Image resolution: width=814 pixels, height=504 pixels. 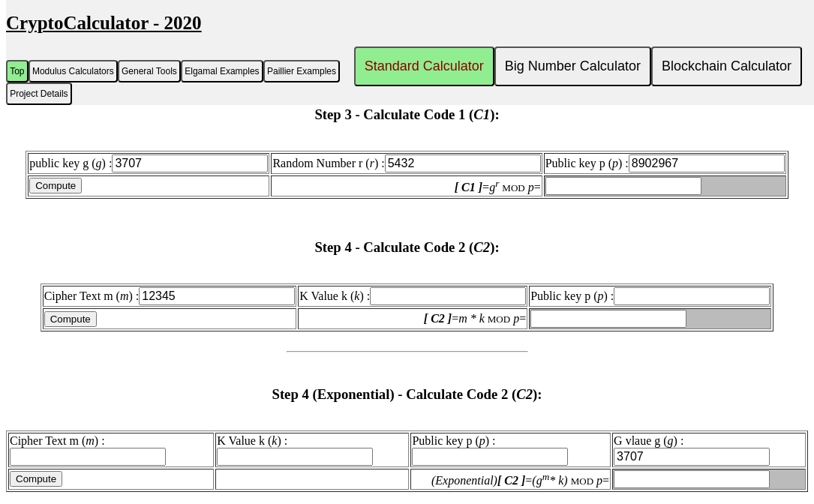 I want to click on button: Paillier Examples, so click(x=301, y=71).